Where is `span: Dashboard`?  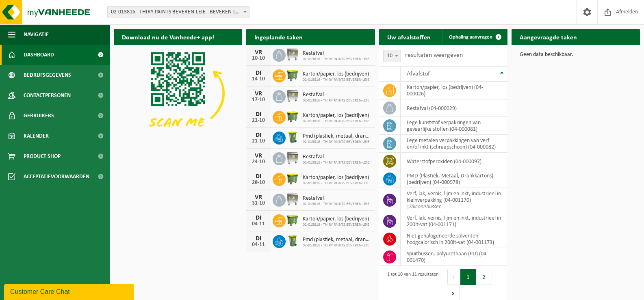 span: Dashboard is located at coordinates (38, 55).